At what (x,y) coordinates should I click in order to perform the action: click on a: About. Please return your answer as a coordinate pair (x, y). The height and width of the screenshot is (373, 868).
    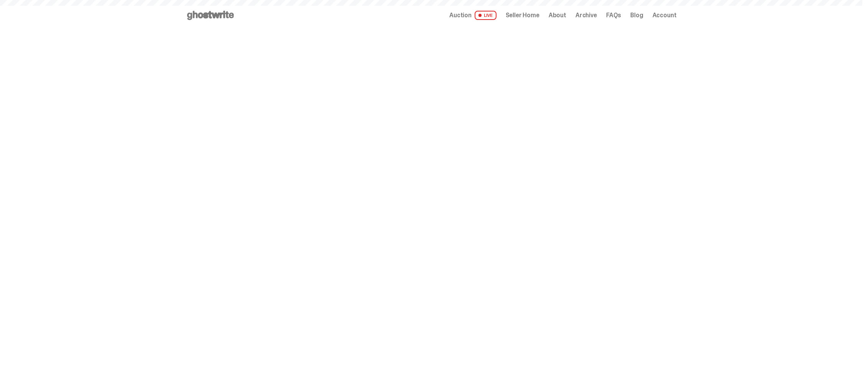
    Looking at the image, I should click on (558, 15).